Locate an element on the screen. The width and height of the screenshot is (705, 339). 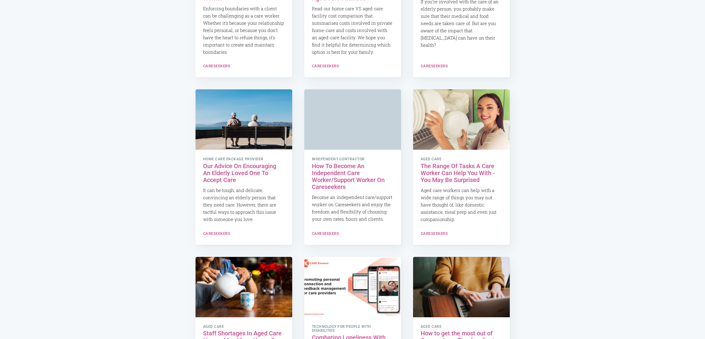
h2: The Range Of Tasks A Care Worker Can Help You With - You May Be Surprised is located at coordinates (461, 173).